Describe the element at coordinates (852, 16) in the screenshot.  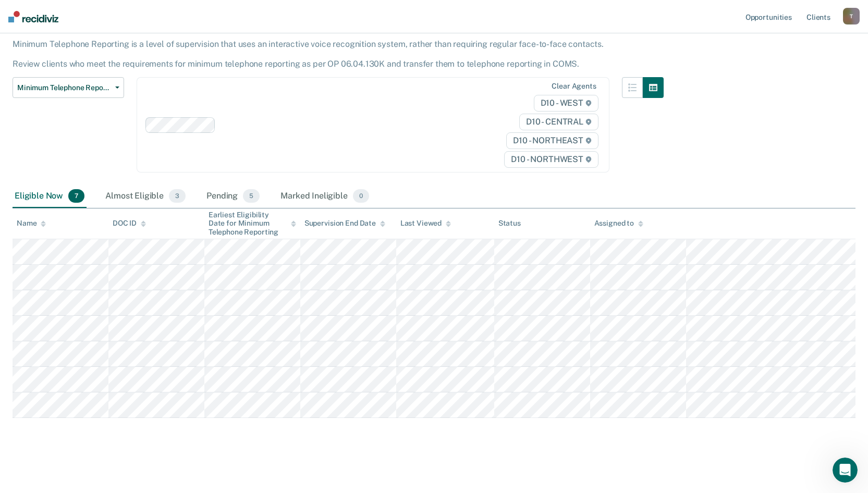
I see `button: T` at that location.